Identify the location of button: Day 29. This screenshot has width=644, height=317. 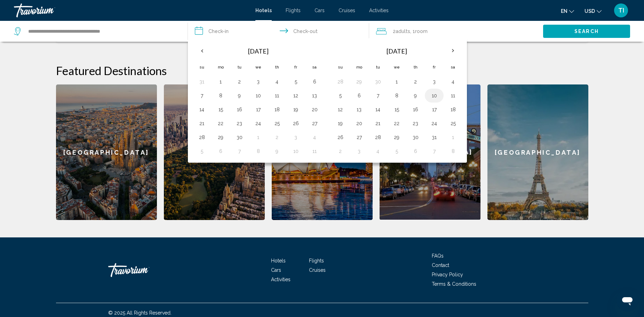
(397, 137).